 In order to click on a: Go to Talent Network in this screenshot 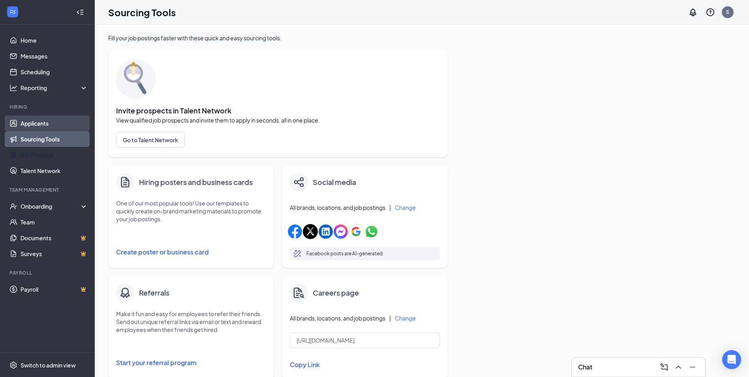, I will do `click(278, 140)`.